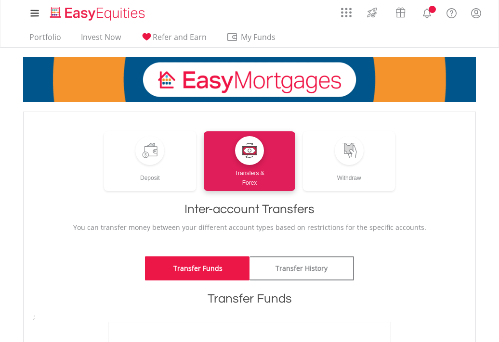 The height and width of the screenshot is (342, 499). Describe the element at coordinates (98, 13) in the screenshot. I see `img: EasyEquities_Logo.png` at that location.